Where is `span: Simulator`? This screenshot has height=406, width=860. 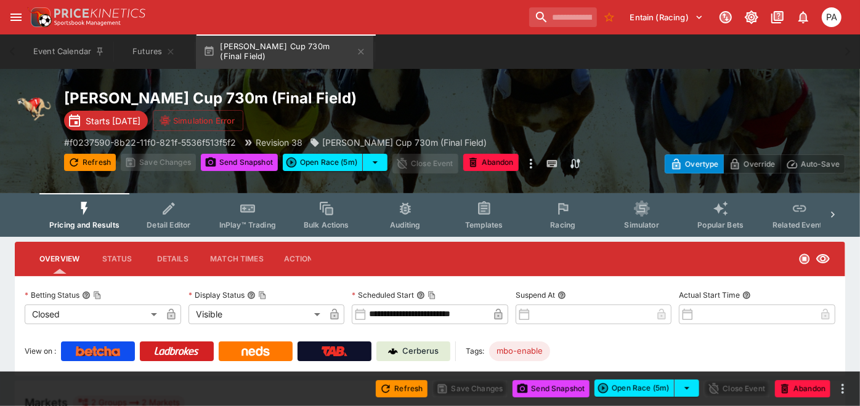
span: Simulator is located at coordinates (642, 225).